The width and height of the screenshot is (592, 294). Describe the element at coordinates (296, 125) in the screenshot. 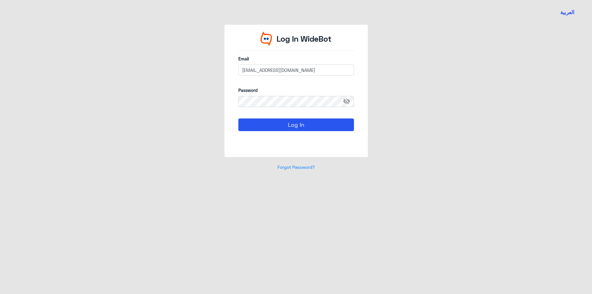

I see `button: Log In` at that location.